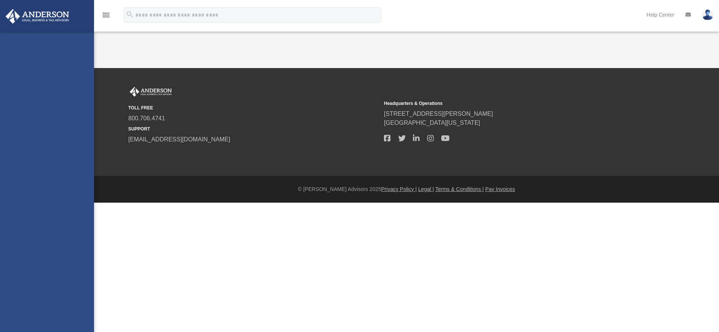 This screenshot has width=719, height=332. I want to click on a: Terms & Conditions |, so click(460, 189).